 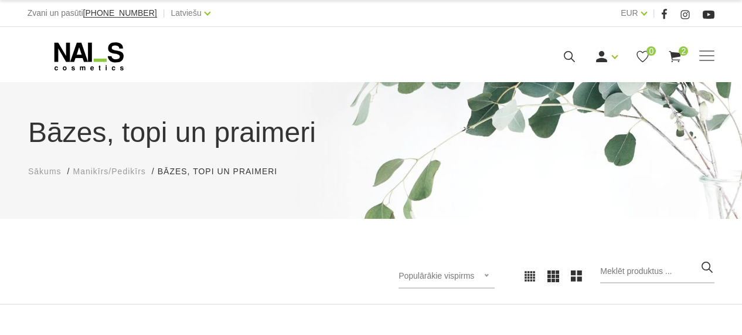 I want to click on a: Manikīrs/Pedikīrs, so click(x=109, y=171).